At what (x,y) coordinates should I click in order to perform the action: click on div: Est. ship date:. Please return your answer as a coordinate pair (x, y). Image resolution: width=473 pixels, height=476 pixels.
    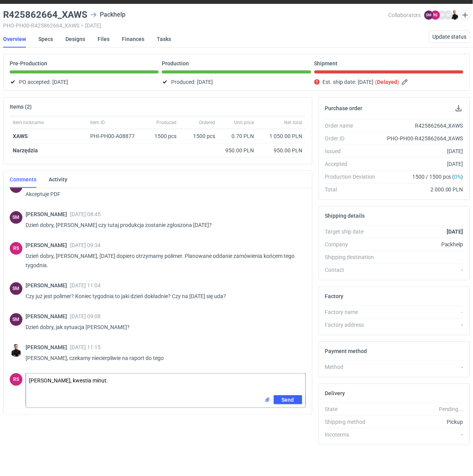
    Looking at the image, I should click on (389, 82).